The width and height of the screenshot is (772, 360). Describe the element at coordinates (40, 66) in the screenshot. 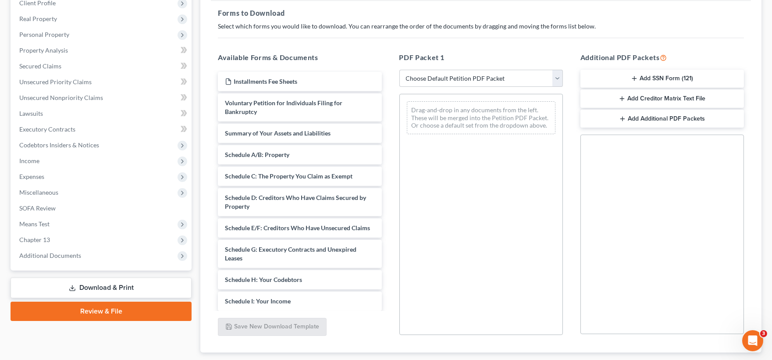

I see `span: Secured Claims` at that location.